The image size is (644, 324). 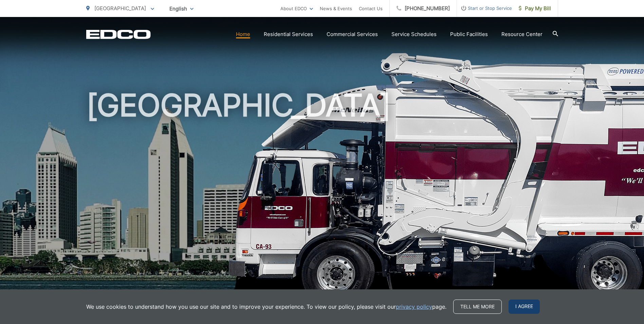 What do you see at coordinates (119, 34) in the screenshot?
I see `a: EDCD logo. Return to the homepage.` at bounding box center [119, 34].